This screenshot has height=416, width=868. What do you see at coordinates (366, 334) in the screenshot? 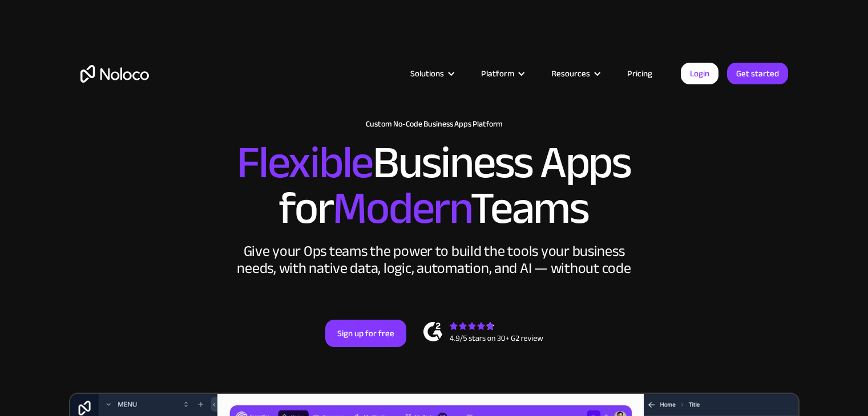
I see `a: Sign up for free` at bounding box center [366, 334].